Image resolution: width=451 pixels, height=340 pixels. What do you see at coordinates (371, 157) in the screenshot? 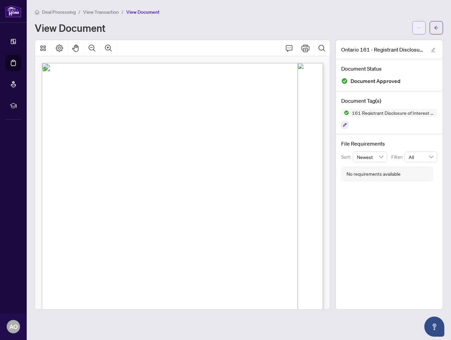
I see `span: Newest` at bounding box center [371, 157].